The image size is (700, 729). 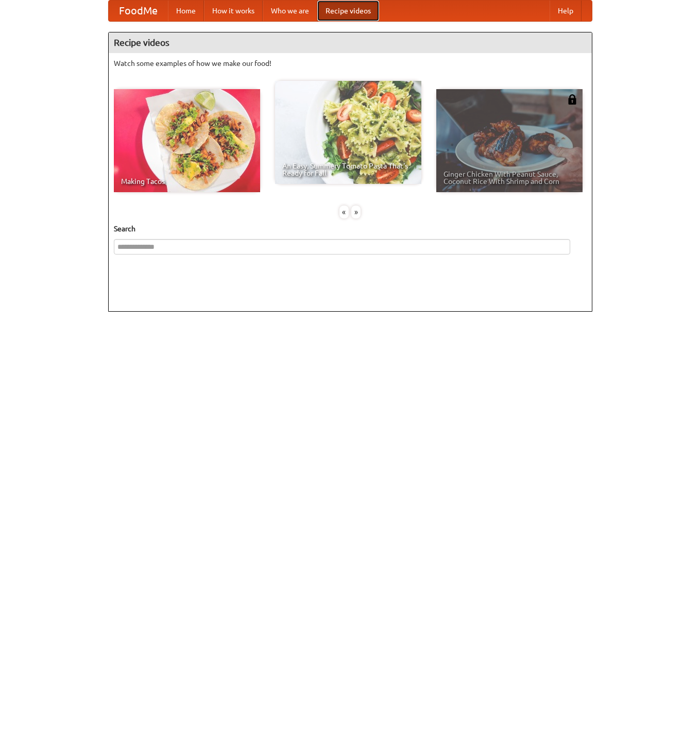 What do you see at coordinates (348, 11) in the screenshot?
I see `a: Recipe videos` at bounding box center [348, 11].